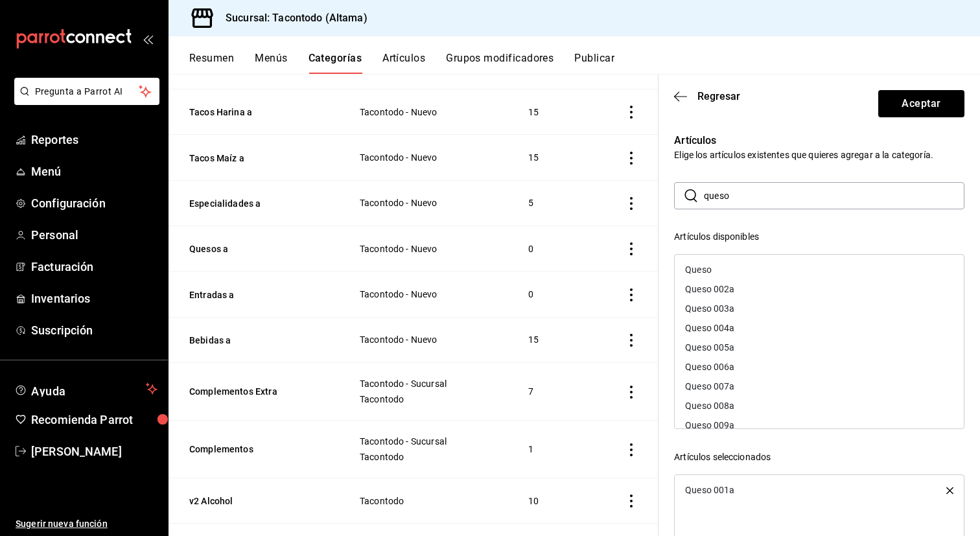 This screenshot has width=980, height=536. I want to click on button: Grupos modificadores, so click(500, 63).